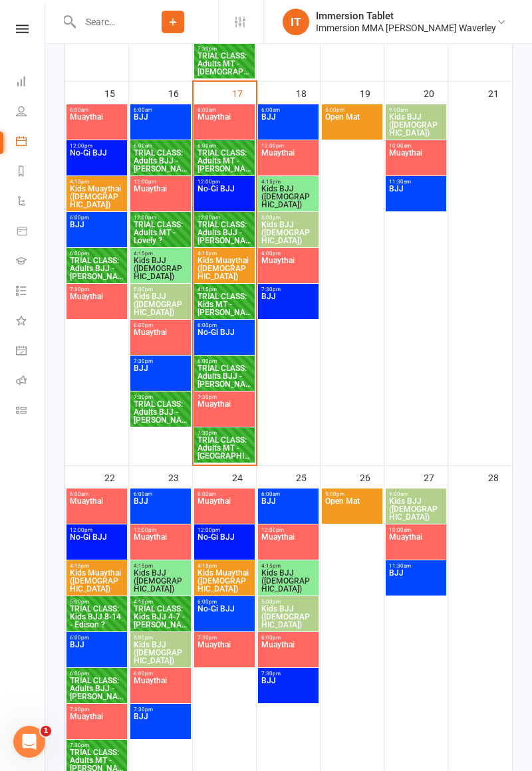 This screenshot has height=771, width=532. I want to click on div: Immersion Tablet, so click(406, 16).